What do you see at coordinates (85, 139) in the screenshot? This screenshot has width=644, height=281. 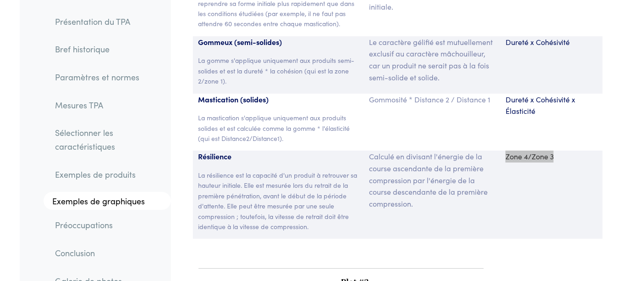 I see `font: Sélectionner les caractéristiques` at bounding box center [85, 139].